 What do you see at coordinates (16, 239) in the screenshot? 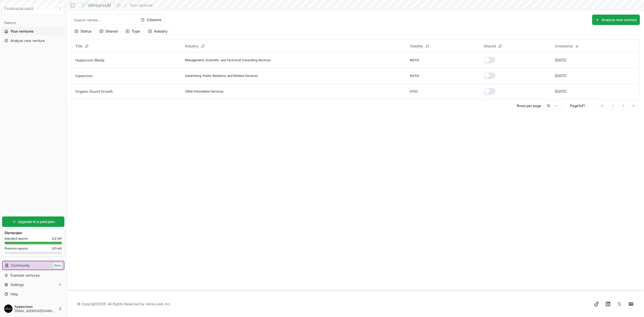
I see `span: Standard reports` at bounding box center [16, 239].